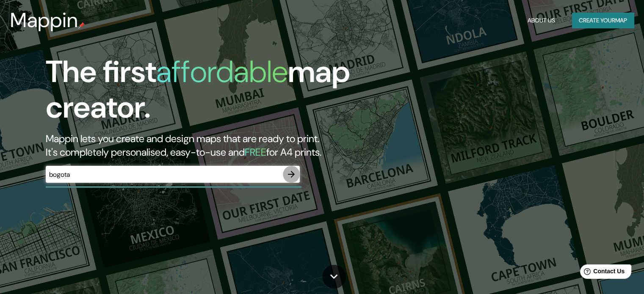 The image size is (644, 294). Describe the element at coordinates (206, 146) in the screenshot. I see `h2: Mappin lets you create and design maps that are ready to print. It's completely personalised, eas...` at that location.